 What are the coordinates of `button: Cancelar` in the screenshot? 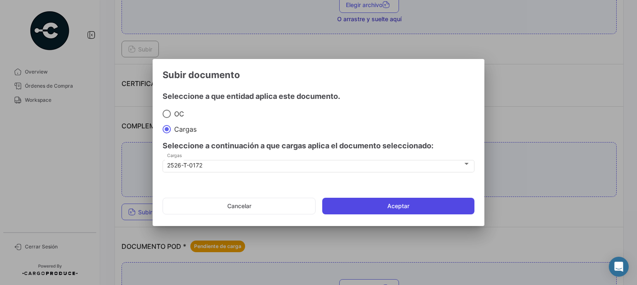 It's located at (239, 206).